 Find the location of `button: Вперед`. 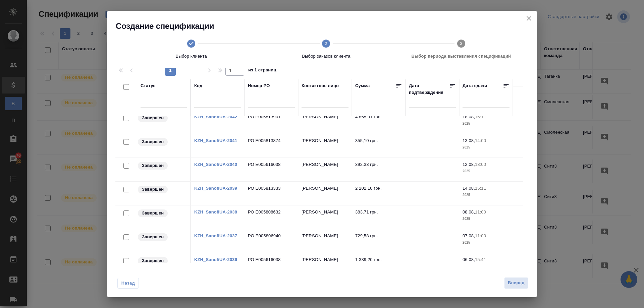

button: Вперед is located at coordinates (516, 283).